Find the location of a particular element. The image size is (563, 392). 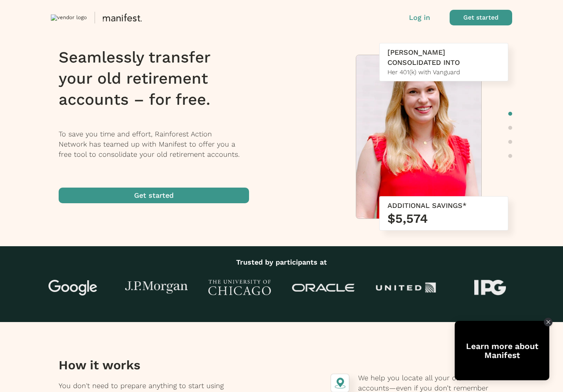

p: To save you time and effort, Rainforest Action Network has teamed up with Manifest to offer you a... is located at coordinates (159, 144).